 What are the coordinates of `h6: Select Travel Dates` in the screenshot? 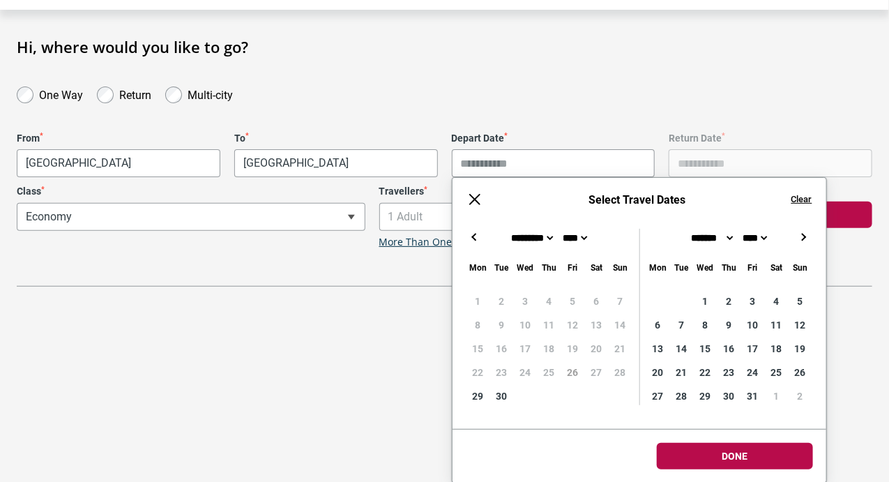 It's located at (638, 200).